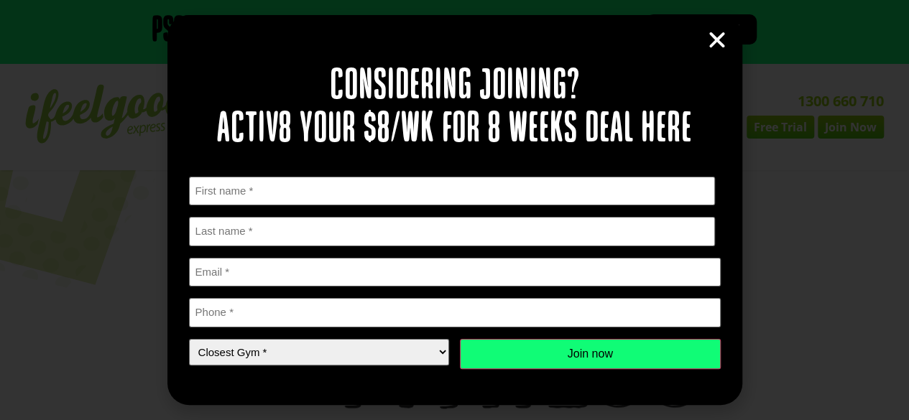  Describe the element at coordinates (452, 231) in the screenshot. I see `input: Last name *` at that location.